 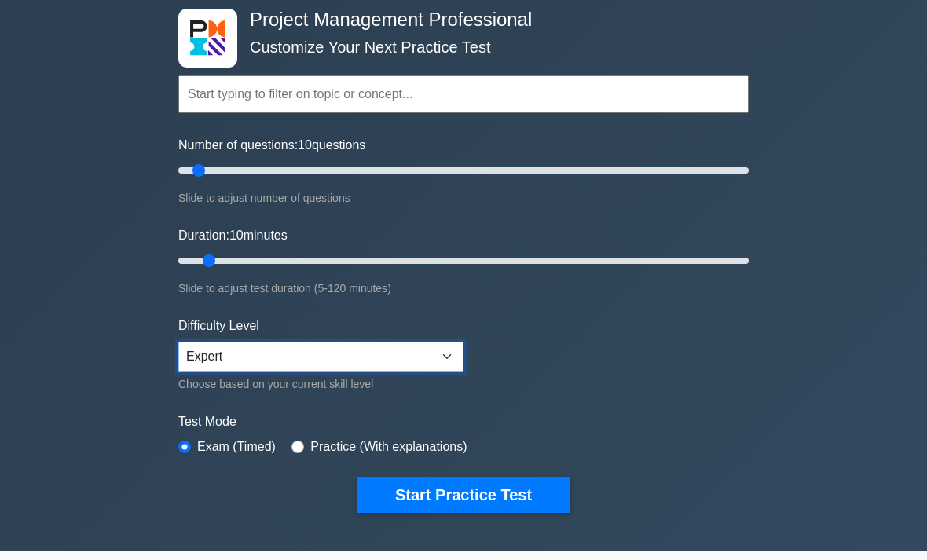 What do you see at coordinates (237, 448) in the screenshot?
I see `label: Exam (Timed)` at bounding box center [237, 448].